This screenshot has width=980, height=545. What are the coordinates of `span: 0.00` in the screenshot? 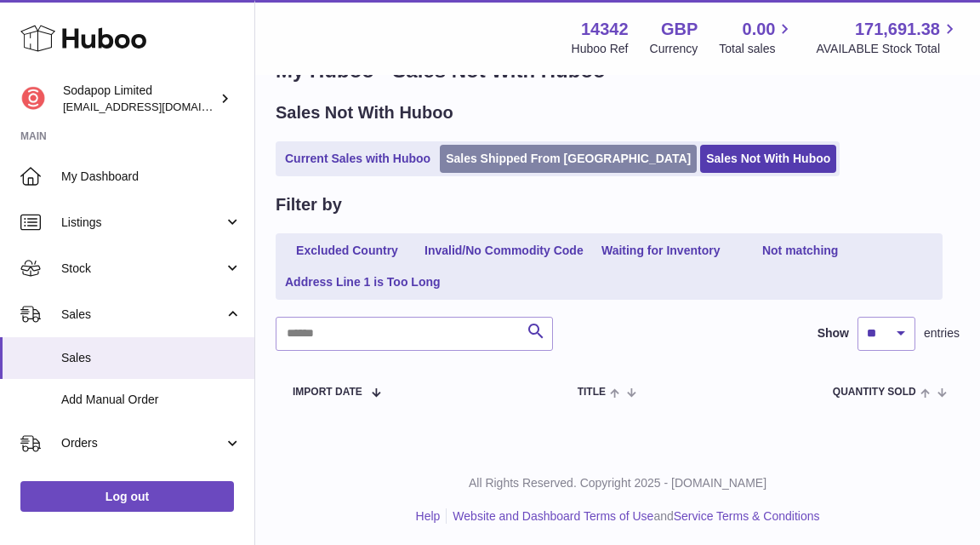 It's located at (759, 29).